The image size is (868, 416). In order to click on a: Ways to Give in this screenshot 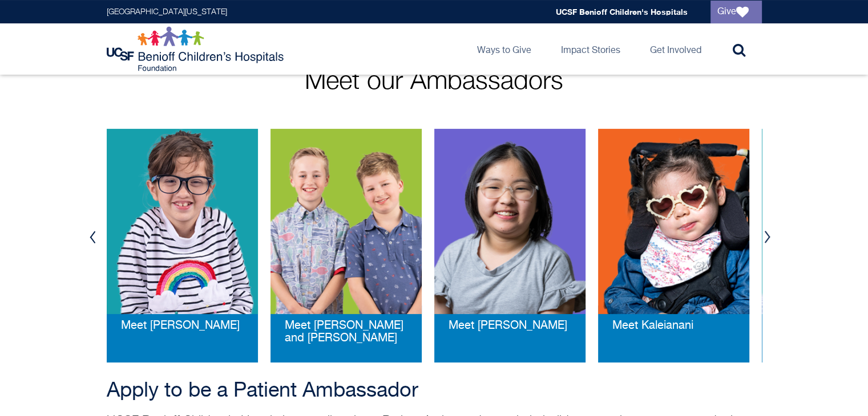, I will do `click(504, 49)`.